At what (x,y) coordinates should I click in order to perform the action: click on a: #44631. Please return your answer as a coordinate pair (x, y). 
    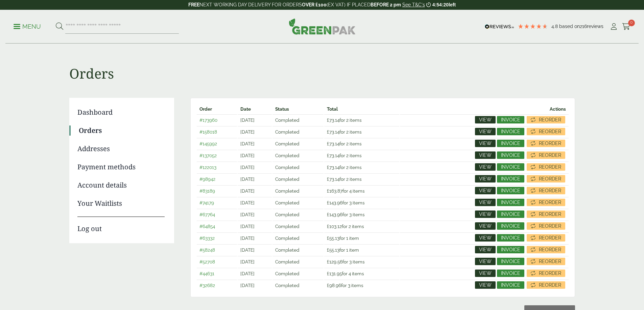
    Looking at the image, I should click on (207, 273).